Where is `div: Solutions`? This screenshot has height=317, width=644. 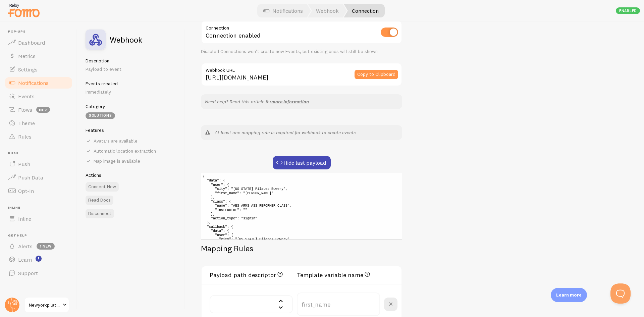 div: Solutions is located at coordinates (100, 116).